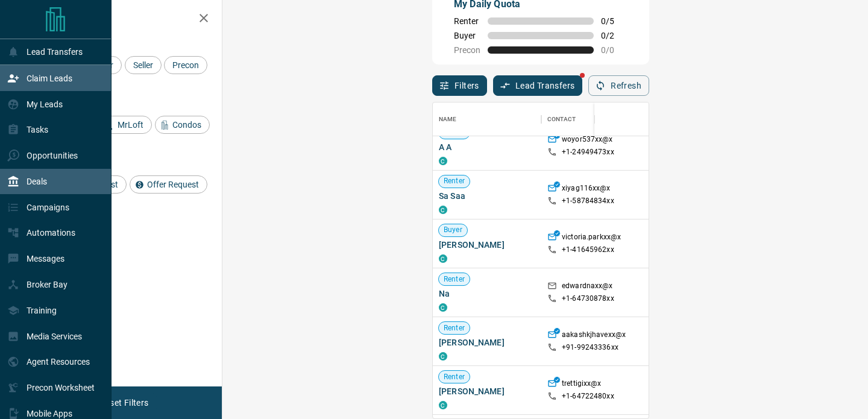 The height and width of the screenshot is (419, 868). I want to click on button: Filters, so click(460, 86).